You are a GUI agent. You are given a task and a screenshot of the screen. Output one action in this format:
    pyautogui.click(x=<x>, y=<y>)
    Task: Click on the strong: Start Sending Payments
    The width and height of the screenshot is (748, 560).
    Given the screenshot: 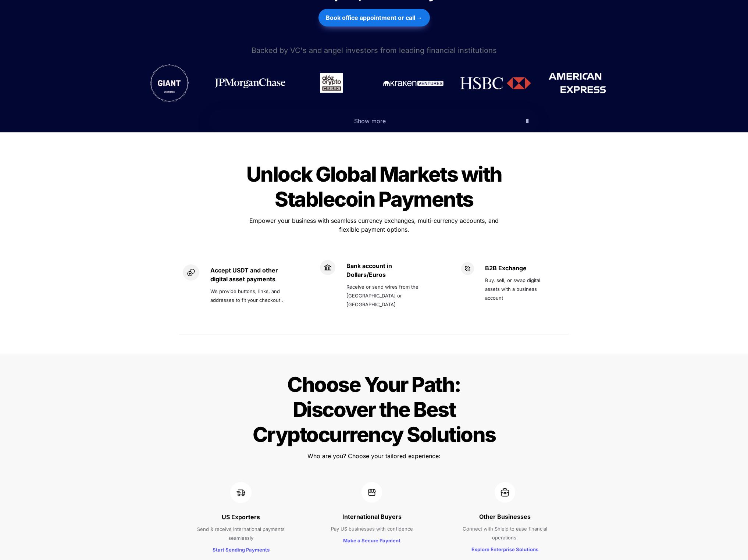 What is the action you would take?
    pyautogui.click(x=241, y=550)
    